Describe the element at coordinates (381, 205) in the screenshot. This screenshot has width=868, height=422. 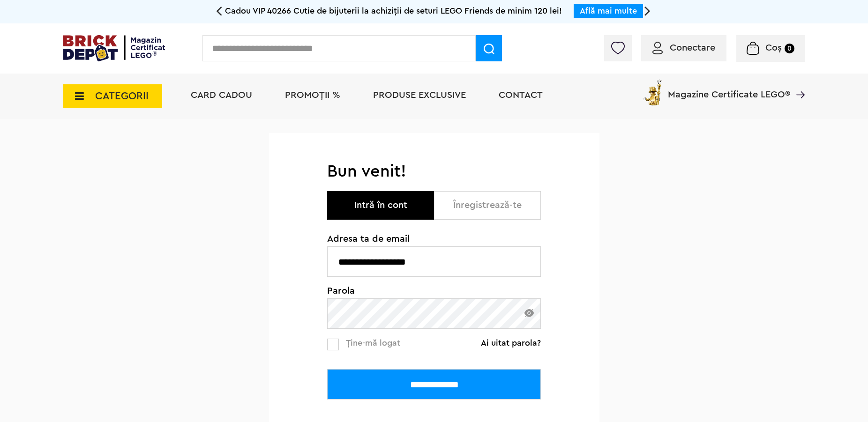
I see `button: Intră în cont` at that location.